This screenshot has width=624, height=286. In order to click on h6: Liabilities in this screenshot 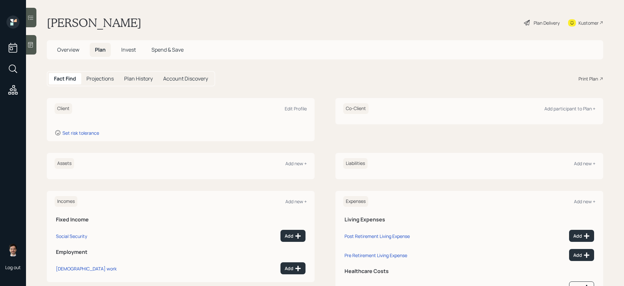, I will do `click(355, 164)`.